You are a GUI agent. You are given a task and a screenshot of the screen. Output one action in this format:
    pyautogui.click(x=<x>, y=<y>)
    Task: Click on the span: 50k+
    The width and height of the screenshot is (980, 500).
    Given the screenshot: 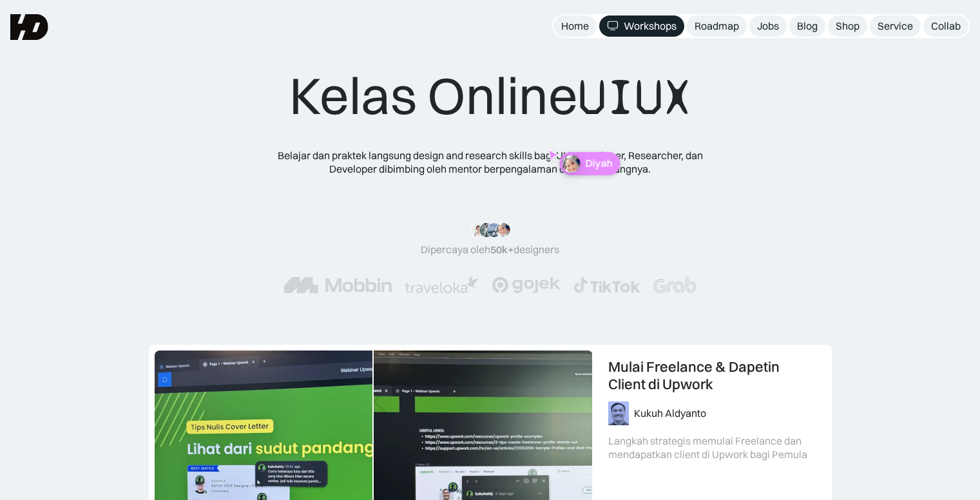 What is the action you would take?
    pyautogui.click(x=502, y=249)
    